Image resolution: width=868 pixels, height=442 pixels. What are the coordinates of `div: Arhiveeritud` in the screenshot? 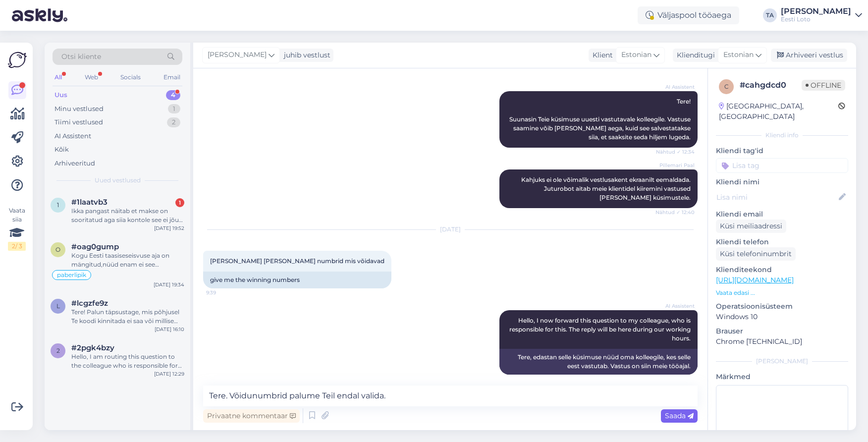 It's located at (75, 163).